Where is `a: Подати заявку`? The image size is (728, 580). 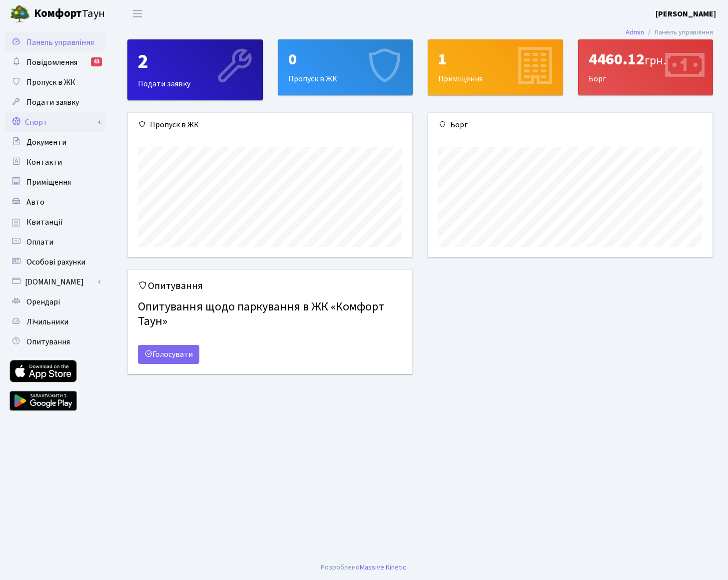
a: Подати заявку is located at coordinates (55, 102).